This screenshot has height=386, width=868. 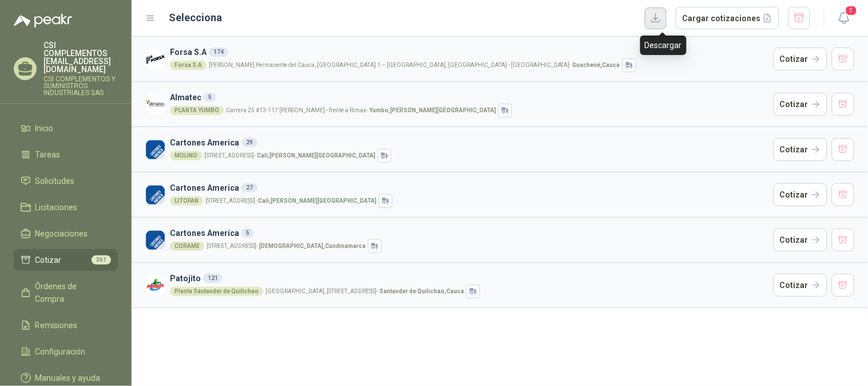 I want to click on button: Cargar cotizaciones, so click(x=727, y=19).